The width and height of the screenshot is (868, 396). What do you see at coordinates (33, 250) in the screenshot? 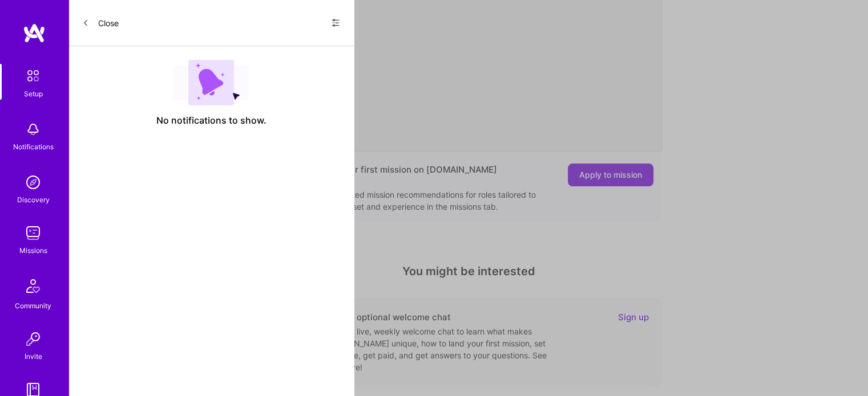
I see `div: Missions` at bounding box center [33, 250].